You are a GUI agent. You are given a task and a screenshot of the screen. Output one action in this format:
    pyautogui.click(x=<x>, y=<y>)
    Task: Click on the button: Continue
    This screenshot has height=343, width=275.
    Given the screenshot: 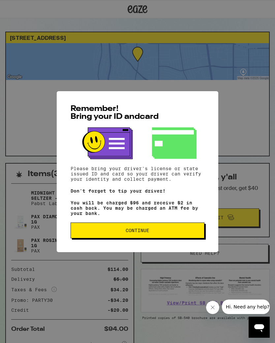 What is the action you would take?
    pyautogui.click(x=137, y=230)
    